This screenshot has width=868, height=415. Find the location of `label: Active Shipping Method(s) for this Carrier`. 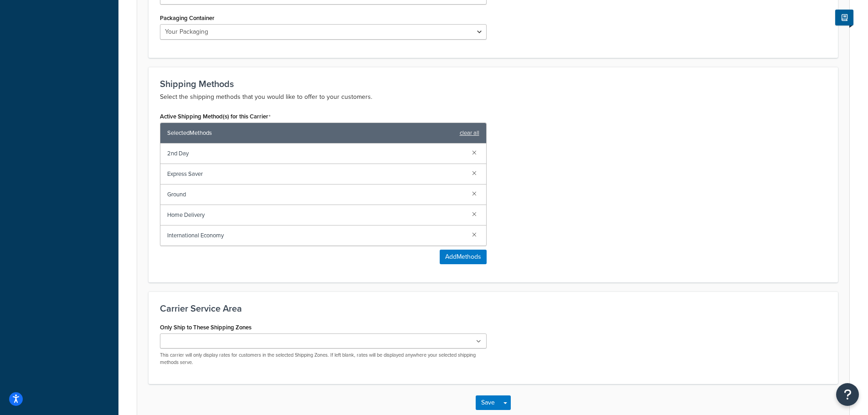

label: Active Shipping Method(s) for this Carrier is located at coordinates (215, 117).